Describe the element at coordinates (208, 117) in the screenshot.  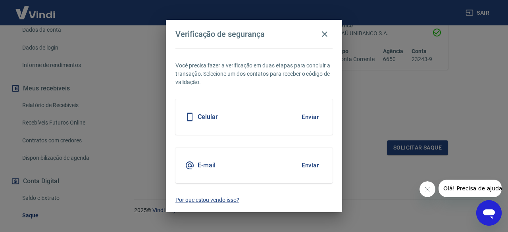
I see `h5: Celular` at that location.